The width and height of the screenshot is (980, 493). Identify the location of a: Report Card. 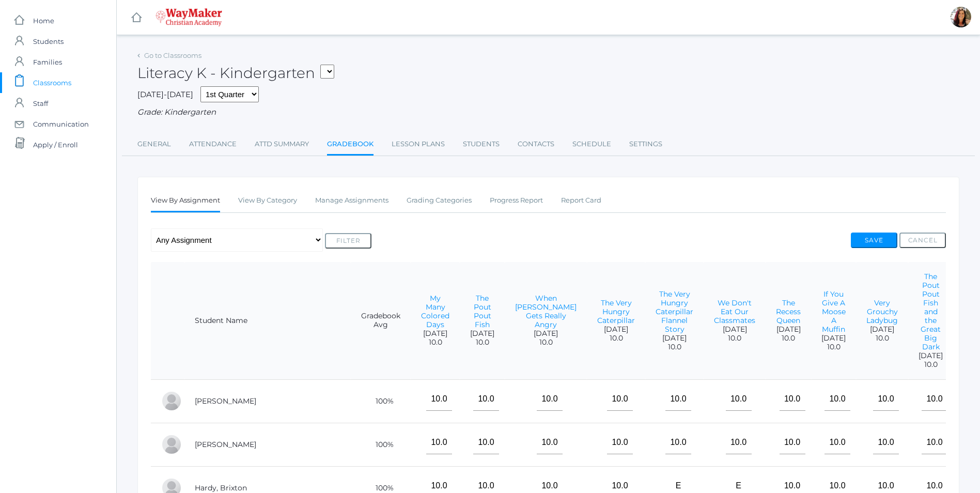
(581, 201).